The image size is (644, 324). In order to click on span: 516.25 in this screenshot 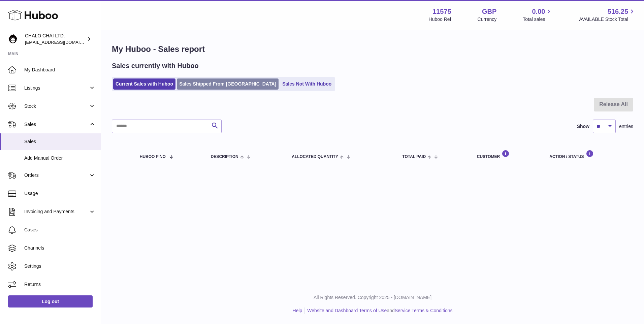, I will do `click(618, 11)`.